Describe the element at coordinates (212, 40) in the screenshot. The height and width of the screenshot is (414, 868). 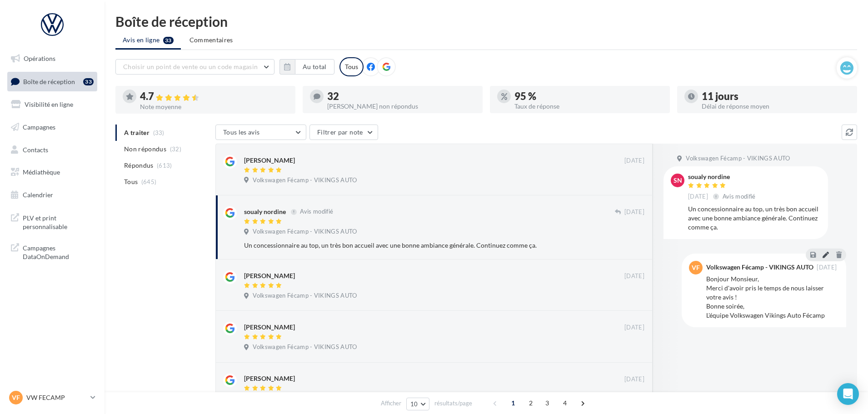
I see `span: Commentaires` at that location.